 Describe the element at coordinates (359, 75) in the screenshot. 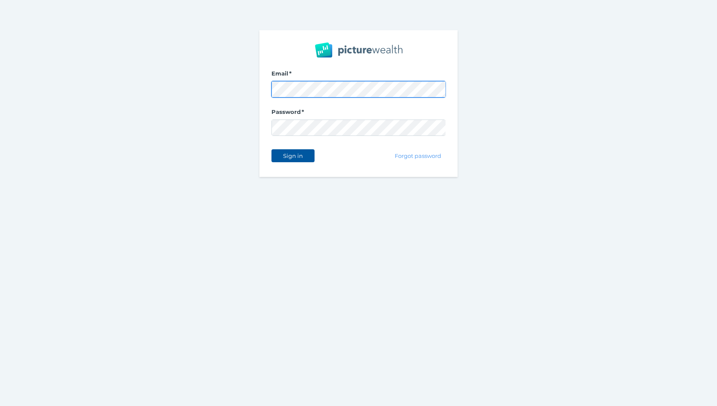

I see `label: Email` at that location.